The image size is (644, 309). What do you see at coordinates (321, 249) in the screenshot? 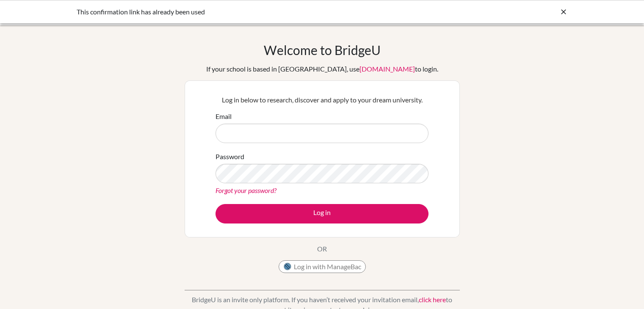
I see `p: OR` at bounding box center [321, 249].